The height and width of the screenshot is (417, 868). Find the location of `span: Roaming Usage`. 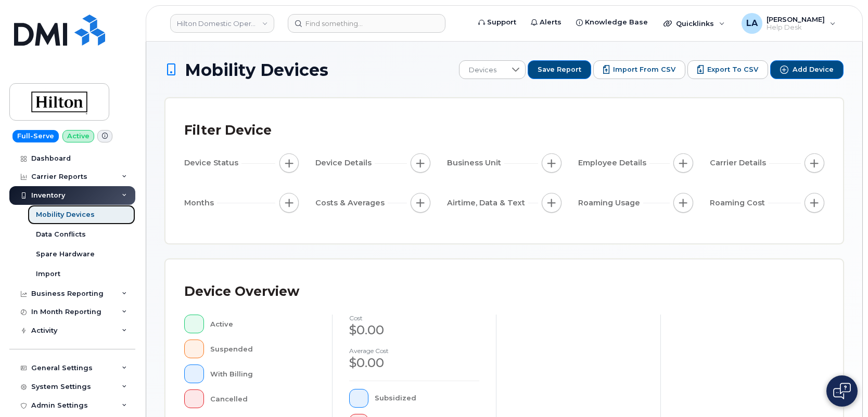

span: Roaming Usage is located at coordinates (611, 203).